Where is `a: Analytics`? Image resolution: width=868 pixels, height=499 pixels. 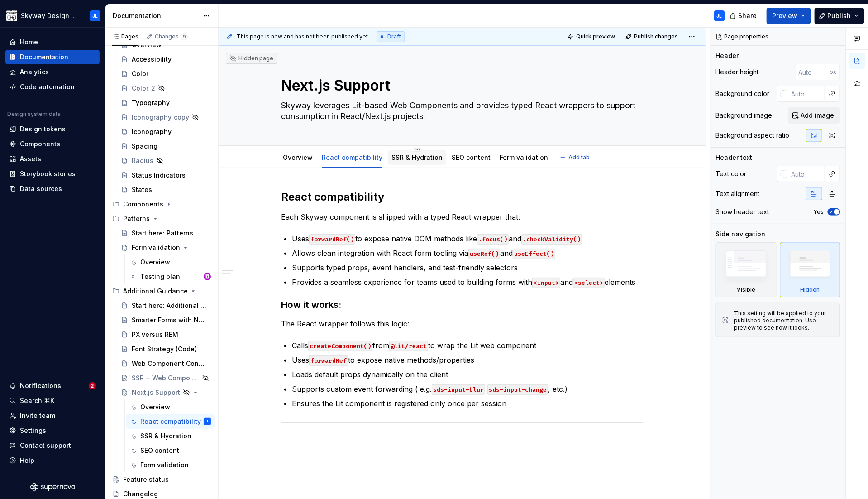
a: Analytics is located at coordinates (52, 72).